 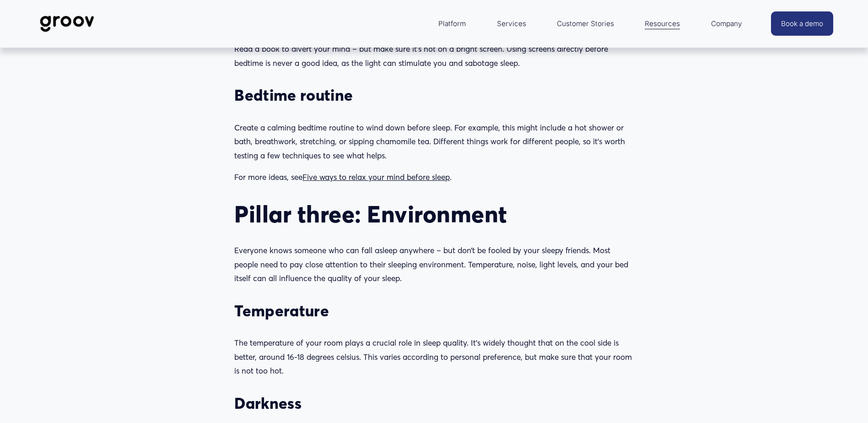 I want to click on p: For more ideas, see ., so click(x=434, y=177).